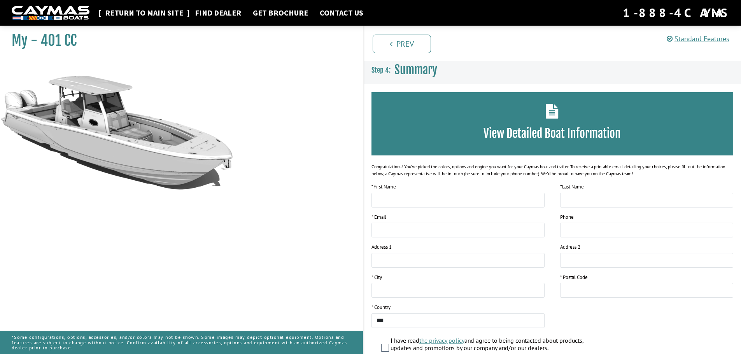  Describe the element at coordinates (552, 170) in the screenshot. I see `div: Congratulations! You’ve picked the colors, options and engine you want for your Caymas boat and t...` at that location.